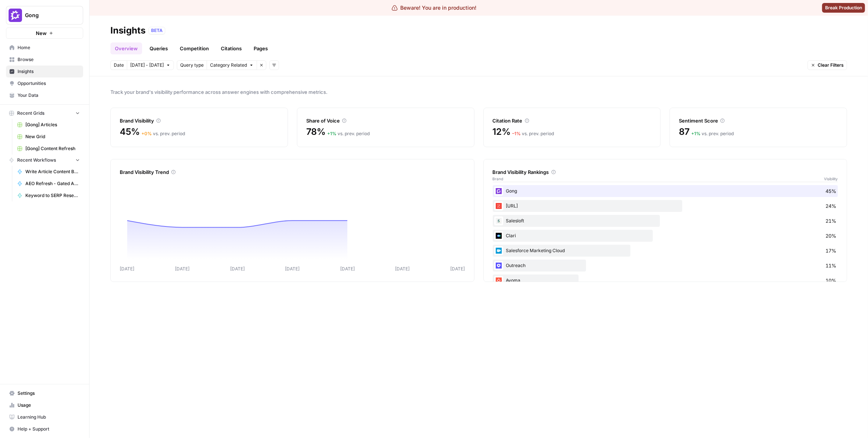 Image resolution: width=868 pixels, height=438 pixels. What do you see at coordinates (665, 172) in the screenshot?
I see `div: Brand Visibility Rankings` at bounding box center [665, 172].